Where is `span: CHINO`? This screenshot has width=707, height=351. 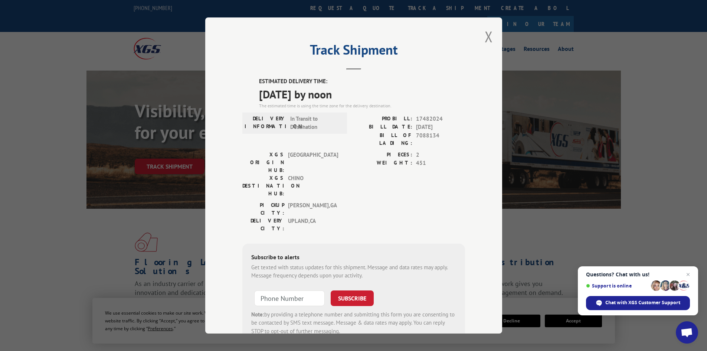 span: CHINO is located at coordinates (313, 186).